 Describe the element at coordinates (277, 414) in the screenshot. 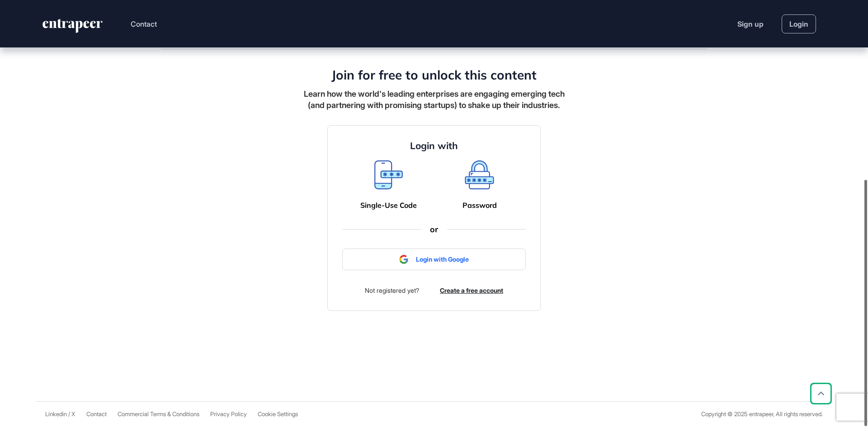

I see `span: Cookie Settings` at that location.